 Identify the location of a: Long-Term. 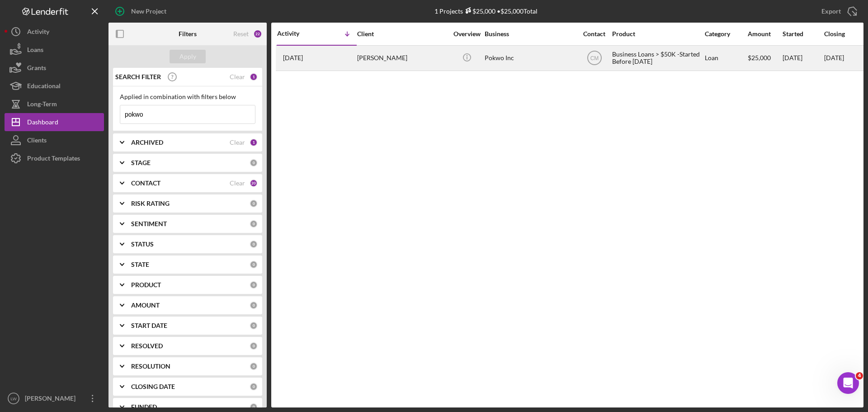
(54, 104).